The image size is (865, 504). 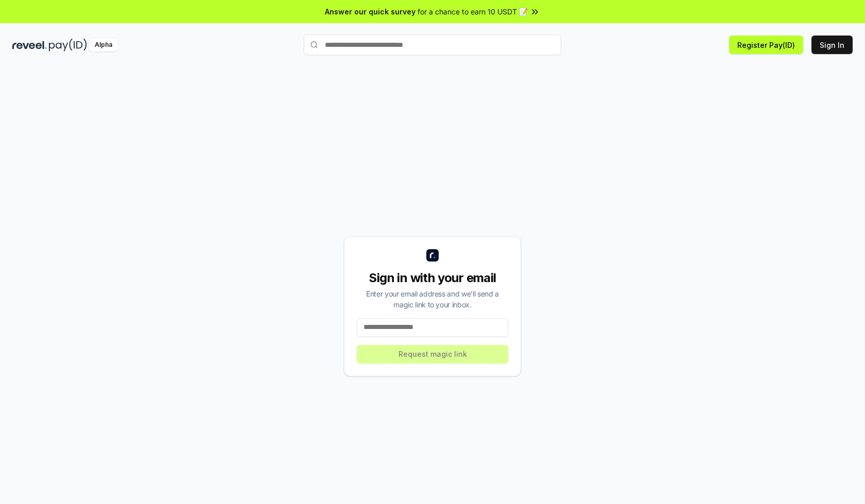 What do you see at coordinates (29, 45) in the screenshot?
I see `img: reveel_dark` at bounding box center [29, 45].